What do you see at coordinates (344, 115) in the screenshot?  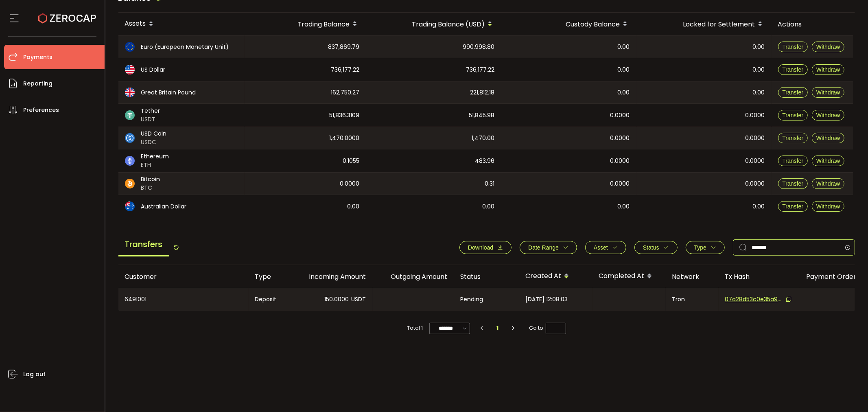 I see `span: 51,836.3109` at bounding box center [344, 115].